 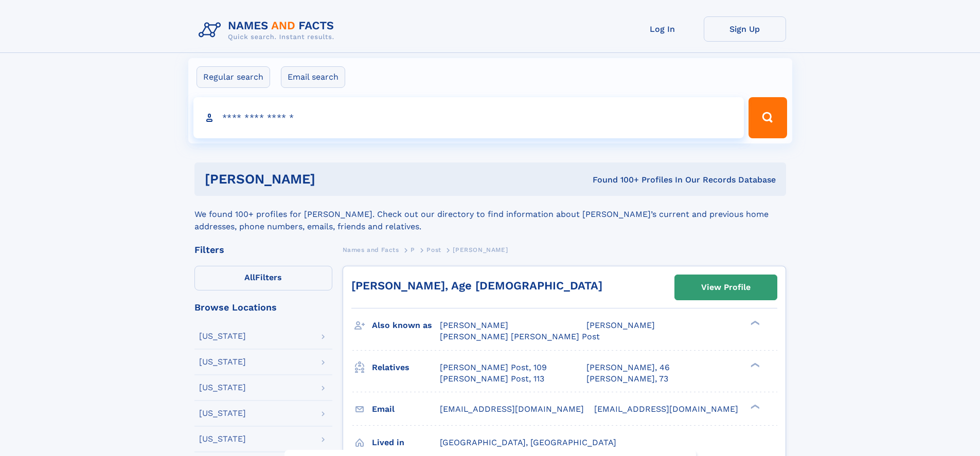 What do you see at coordinates (434, 250) in the screenshot?
I see `span: Post` at bounding box center [434, 250].